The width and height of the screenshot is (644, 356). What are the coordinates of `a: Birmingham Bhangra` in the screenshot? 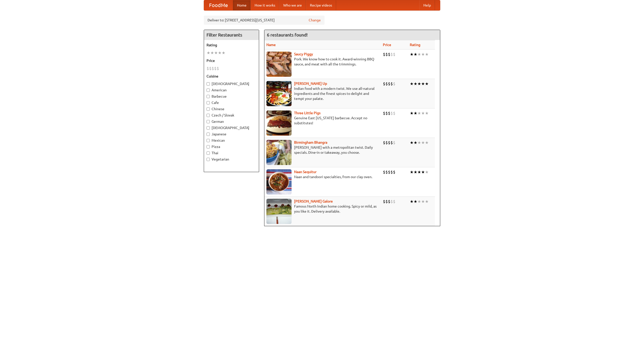 It's located at (311, 143).